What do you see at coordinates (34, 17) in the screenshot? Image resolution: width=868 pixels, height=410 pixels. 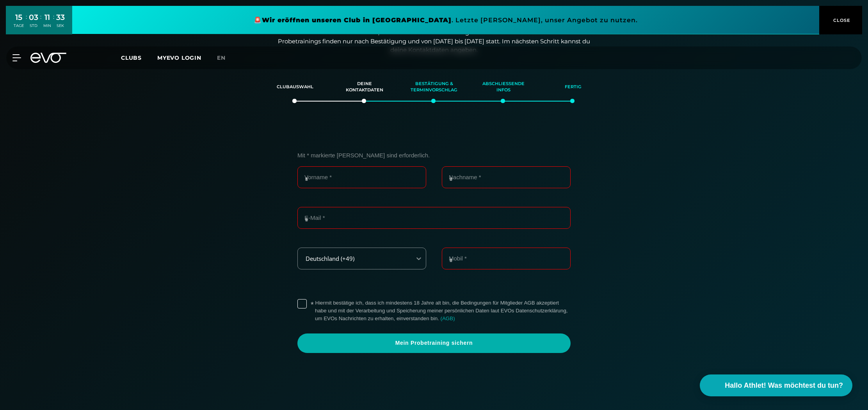 I see `div: 03` at bounding box center [34, 17].